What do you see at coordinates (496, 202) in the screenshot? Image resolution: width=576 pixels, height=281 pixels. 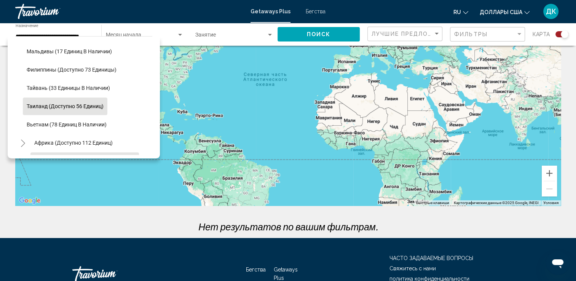 I see `span: Картографические данные ©2025 Google, INEGI` at bounding box center [496, 202].